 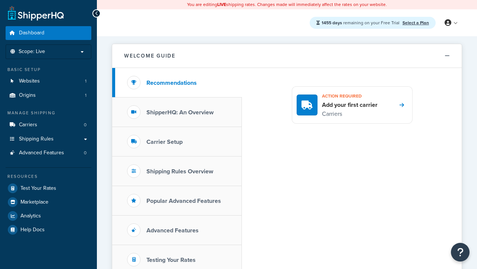 What do you see at coordinates (350, 96) in the screenshot?
I see `h3: Action required` at bounding box center [350, 96].